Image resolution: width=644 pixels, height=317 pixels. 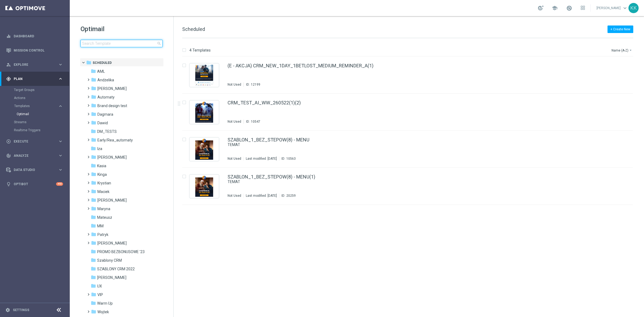 What do you see at coordinates (159, 44) in the screenshot?
I see `span: search` at bounding box center [159, 44].